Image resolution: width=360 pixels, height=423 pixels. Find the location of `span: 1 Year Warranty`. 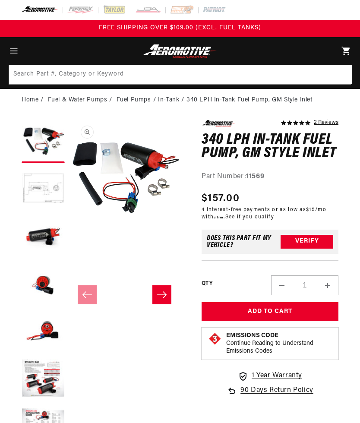

span: 1 Year Warranty is located at coordinates (277, 376).